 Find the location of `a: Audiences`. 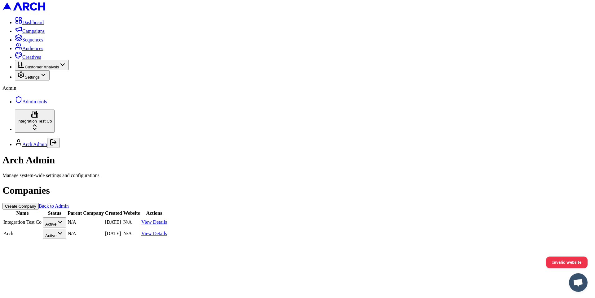

a: Audiences is located at coordinates (29, 48).